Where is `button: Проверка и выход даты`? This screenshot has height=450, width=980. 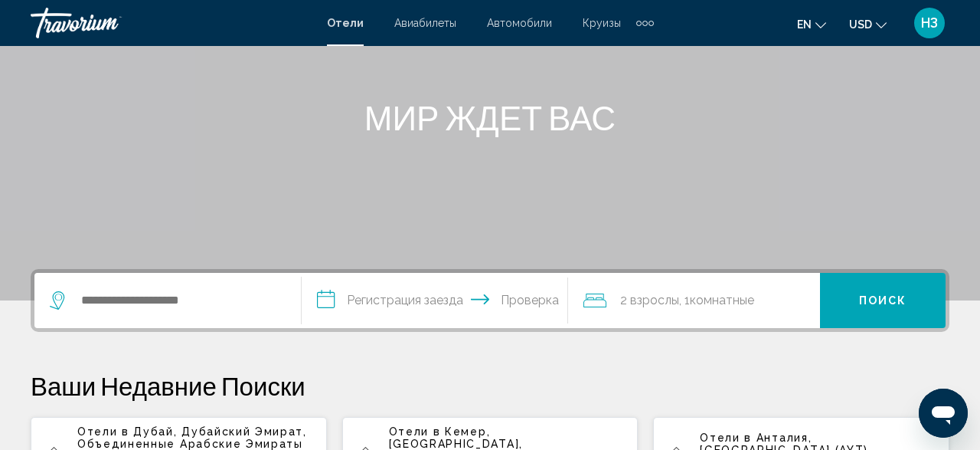 button: Проверка и выход даты is located at coordinates (435, 300).